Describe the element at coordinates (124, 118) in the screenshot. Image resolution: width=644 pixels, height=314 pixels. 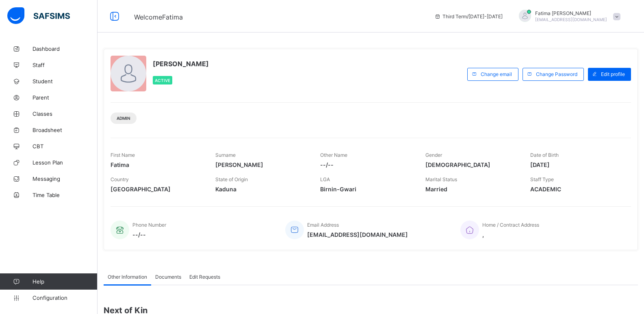
I see `span: Admin` at that location.